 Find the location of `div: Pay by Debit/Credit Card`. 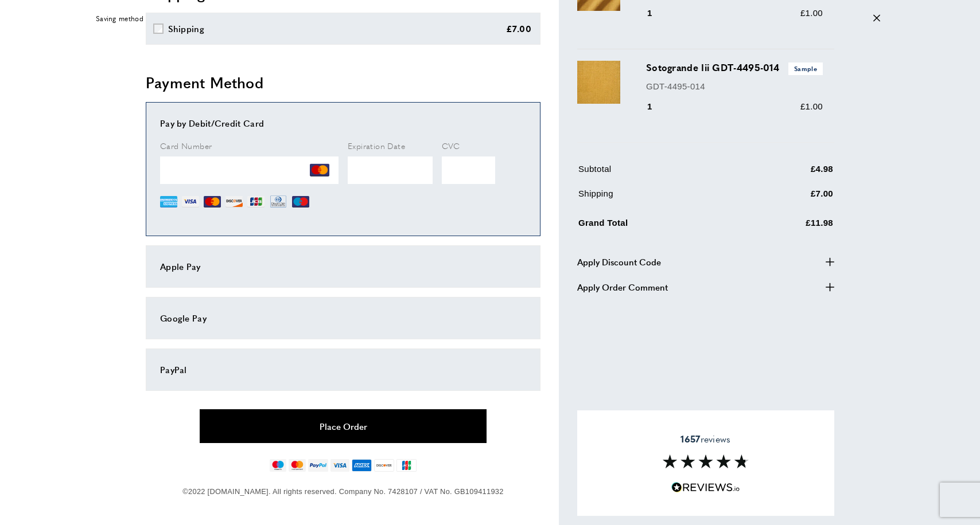

div: Pay by Debit/Credit Card is located at coordinates (343, 123).